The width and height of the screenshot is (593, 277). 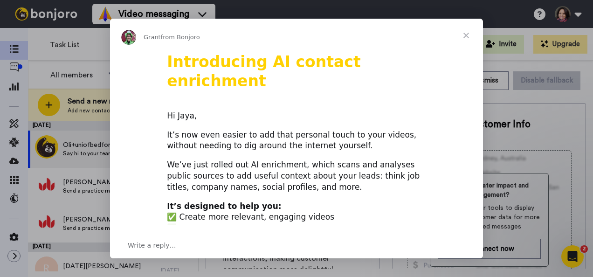 I want to click on div: Hi Jaya,, so click(x=297, y=116).